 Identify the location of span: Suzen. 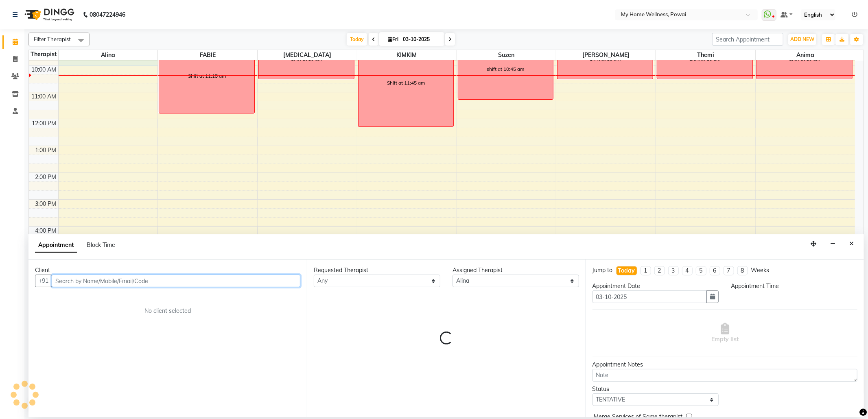
(506, 55).